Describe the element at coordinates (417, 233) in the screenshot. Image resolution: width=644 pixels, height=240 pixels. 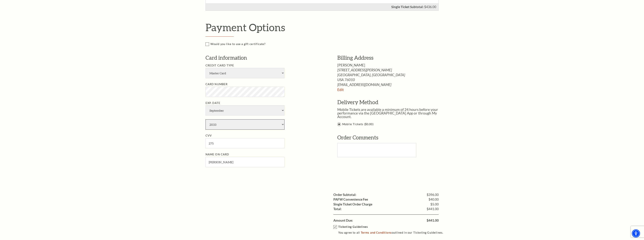
I see `span: outlined in our Ticketing Guidelines.` at that location.